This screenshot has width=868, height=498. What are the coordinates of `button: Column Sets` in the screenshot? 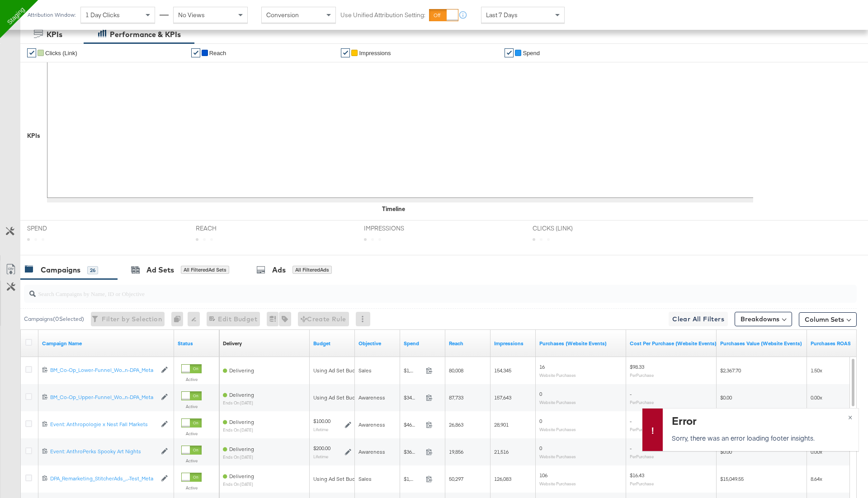 It's located at (828, 319).